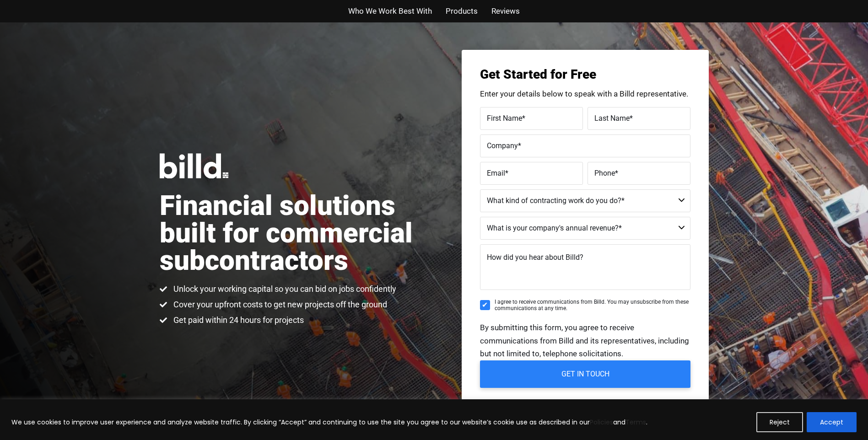  Describe the element at coordinates (535, 257) in the screenshot. I see `span: How did you hear about Billd?` at that location.